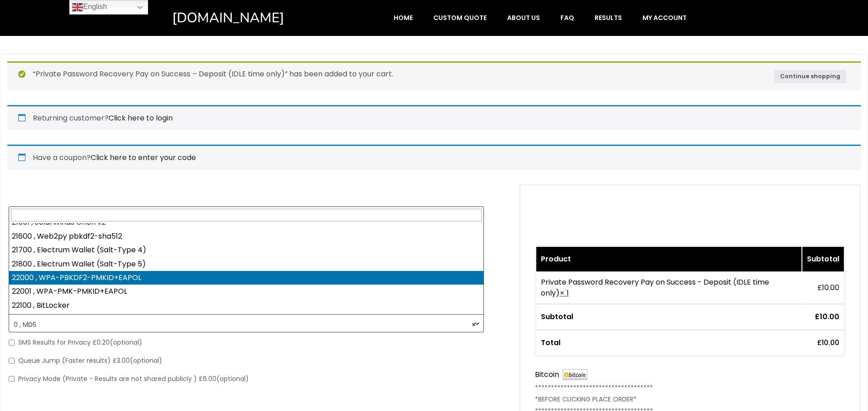 This screenshot has height=411, width=868. I want to click on div: Returning customer?, so click(434, 118).